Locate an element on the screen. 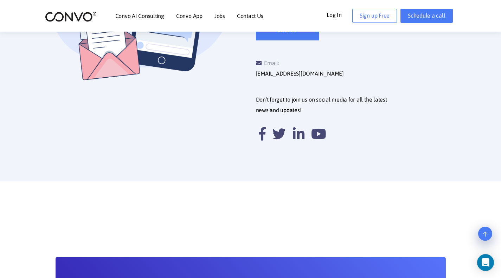 Image resolution: width=501 pixels, height=278 pixels. a: Jobs is located at coordinates (220, 16).